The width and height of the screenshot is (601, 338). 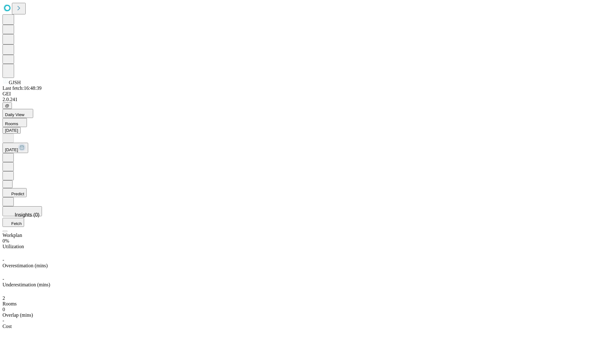 What do you see at coordinates (18, 113) in the screenshot?
I see `button: Daily View` at bounding box center [18, 113].